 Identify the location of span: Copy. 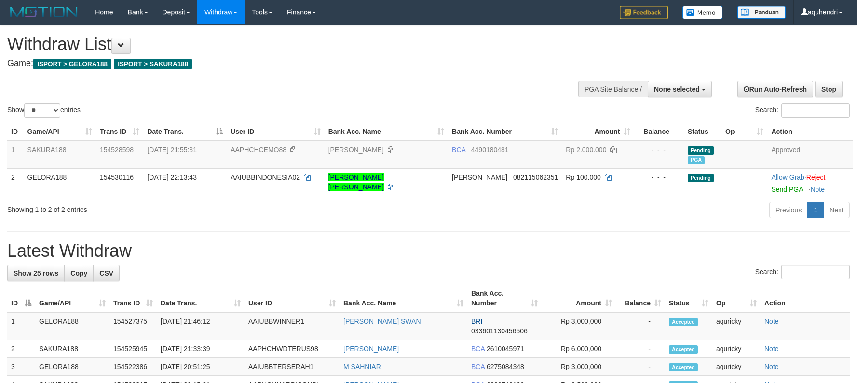
(79, 273).